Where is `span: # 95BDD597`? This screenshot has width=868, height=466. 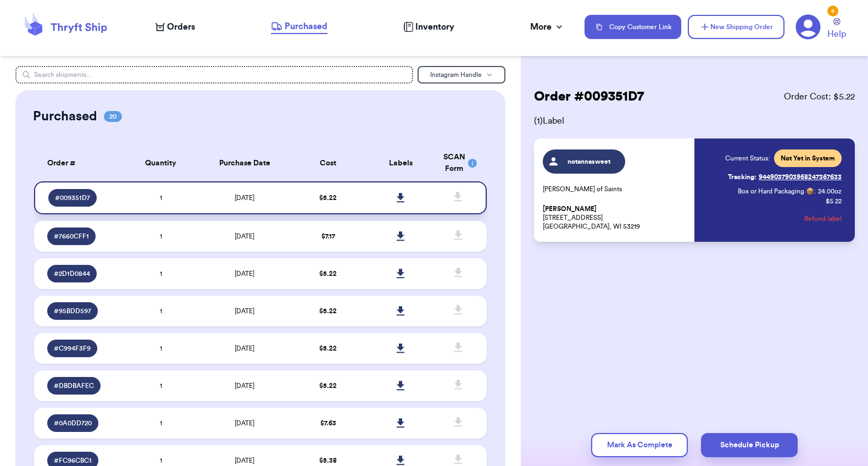 span: # 95BDD597 is located at coordinates (72, 311).